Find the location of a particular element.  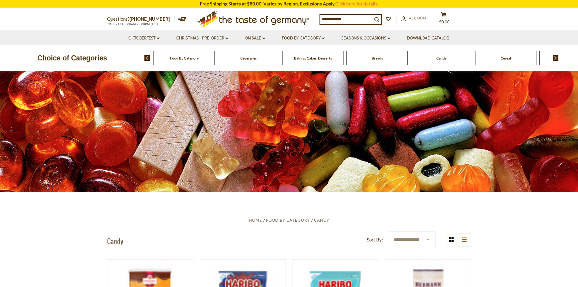

a: Beverages is located at coordinates (248, 58).